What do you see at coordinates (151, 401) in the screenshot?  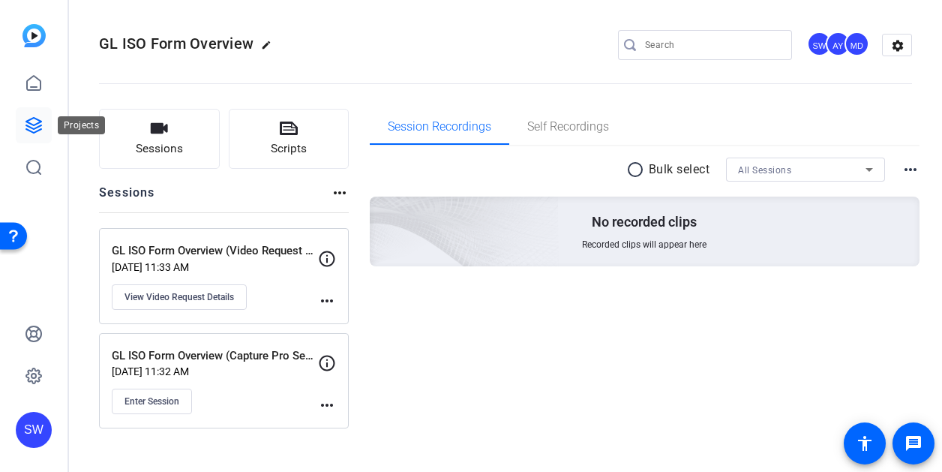 I see `span: Enter Session` at bounding box center [151, 401].